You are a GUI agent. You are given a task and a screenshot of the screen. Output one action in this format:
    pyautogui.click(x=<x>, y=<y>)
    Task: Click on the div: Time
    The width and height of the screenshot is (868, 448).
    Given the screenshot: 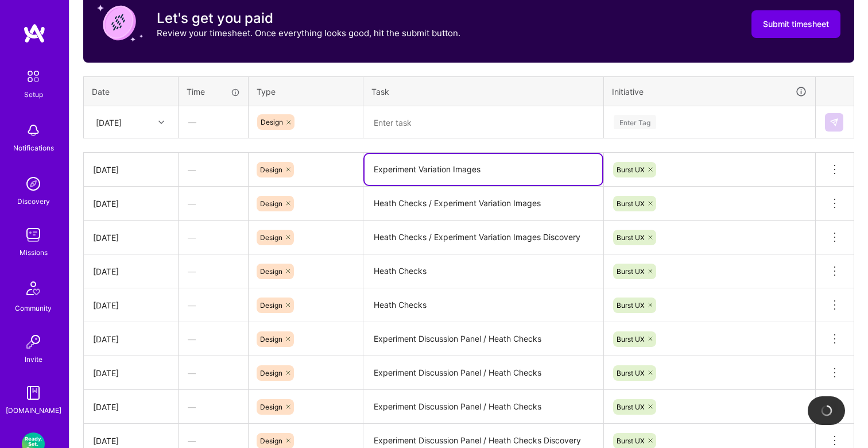 What is the action you would take?
    pyautogui.click(x=213, y=91)
    